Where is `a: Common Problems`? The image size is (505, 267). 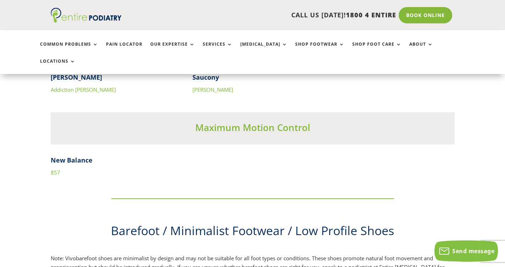
a: Common Problems is located at coordinates (69, 49).